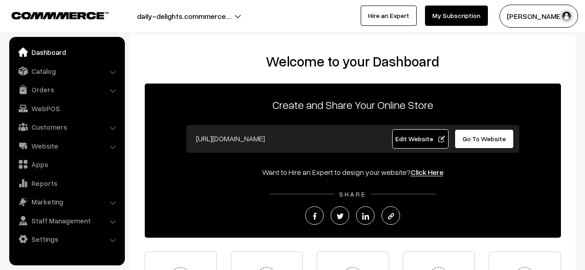  What do you see at coordinates (52, 15) in the screenshot?
I see `a: COMMMERCE` at bounding box center [52, 15].